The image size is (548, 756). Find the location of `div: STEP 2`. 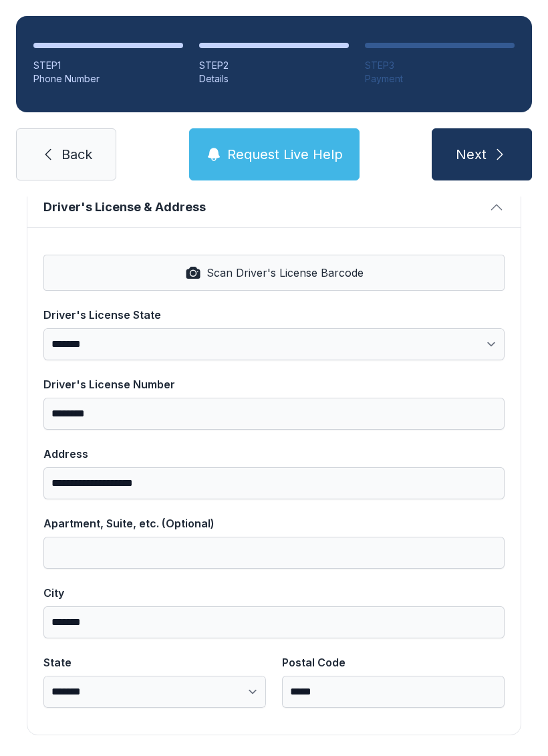

div: STEP 2 is located at coordinates (274, 65).